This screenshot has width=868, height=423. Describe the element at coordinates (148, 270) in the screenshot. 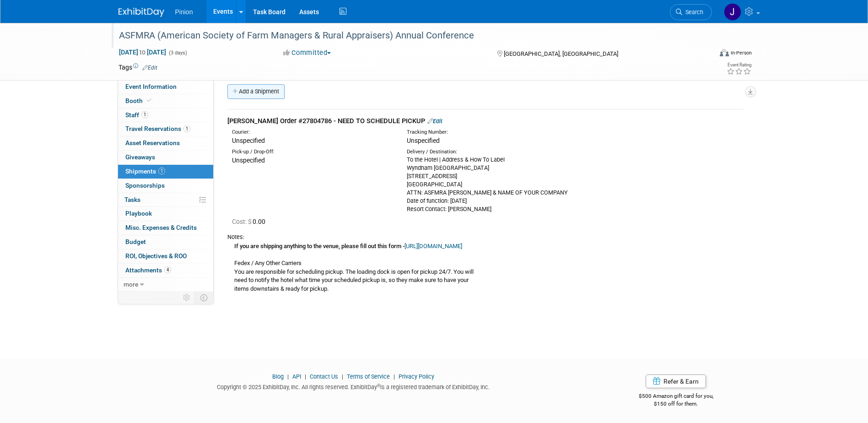

I see `span: Attachments` at that location.